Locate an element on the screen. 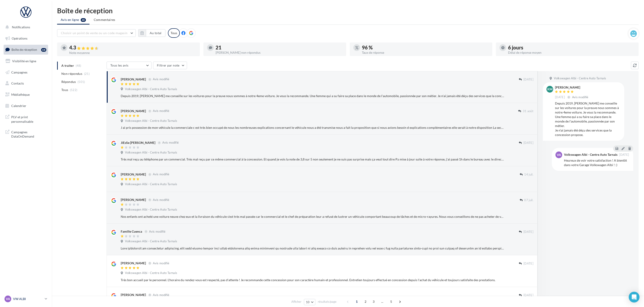 This screenshot has width=644, height=307. div: Boîte de réception is located at coordinates (347, 10).